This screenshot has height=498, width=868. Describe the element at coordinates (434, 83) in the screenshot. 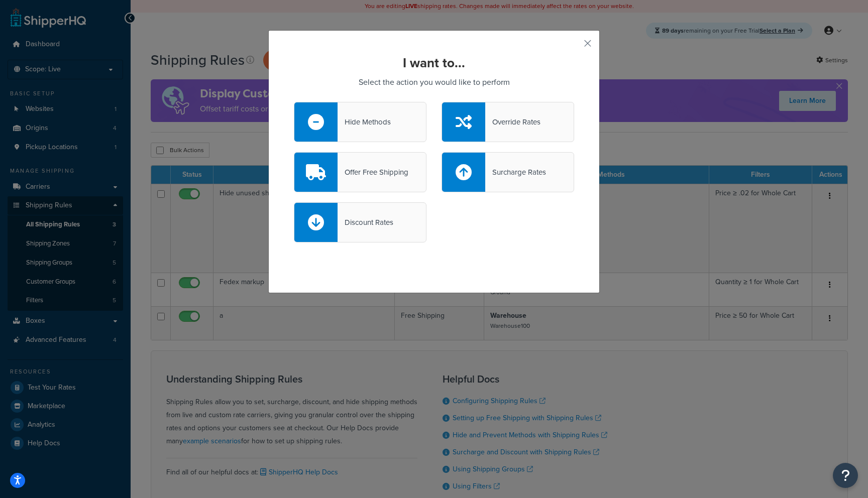

I see `p: Select the action you would like to perform` at that location.